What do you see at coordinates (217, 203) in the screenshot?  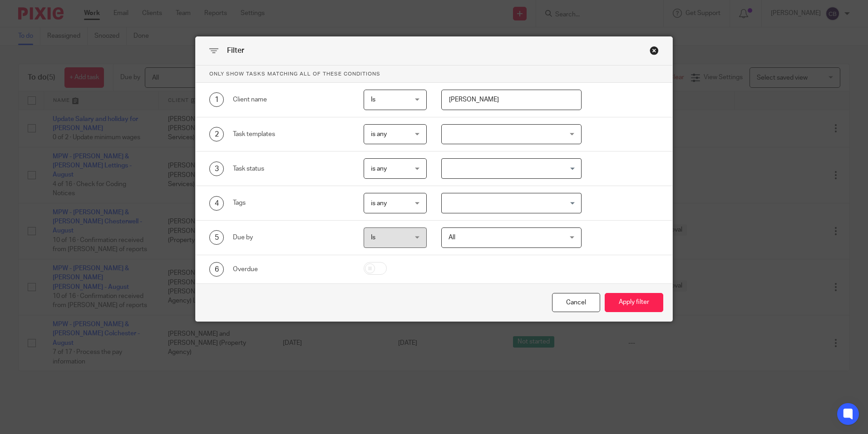 I see `div: 4` at bounding box center [217, 203].